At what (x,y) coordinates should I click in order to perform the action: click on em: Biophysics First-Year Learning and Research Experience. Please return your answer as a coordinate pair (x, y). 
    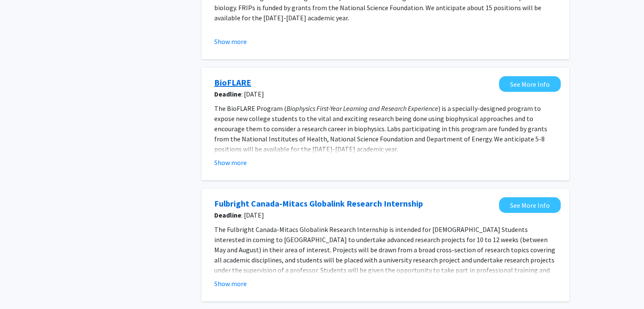
    Looking at the image, I should click on (362, 108).